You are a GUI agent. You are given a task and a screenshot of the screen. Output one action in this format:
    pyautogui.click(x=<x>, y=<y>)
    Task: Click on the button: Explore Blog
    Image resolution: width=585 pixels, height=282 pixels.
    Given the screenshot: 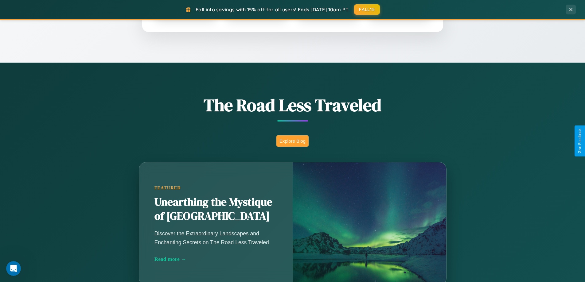 What is the action you would take?
    pyautogui.click(x=292, y=141)
    